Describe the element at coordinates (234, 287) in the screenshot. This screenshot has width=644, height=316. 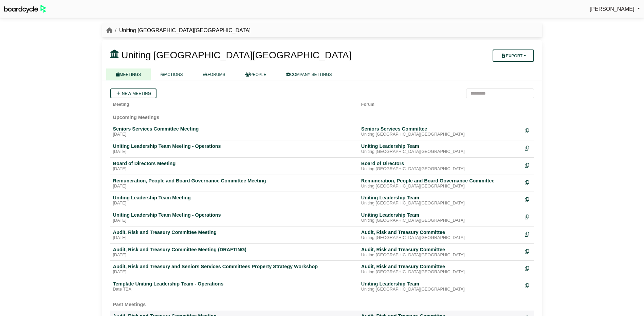
I see `a: Template Uniting Leadership Team - Operations Date TBA` at that location.